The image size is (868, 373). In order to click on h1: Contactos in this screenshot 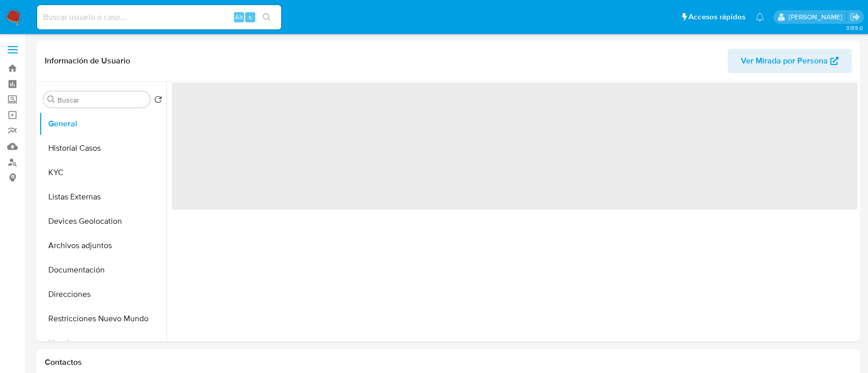, I will do `click(448, 363)`.